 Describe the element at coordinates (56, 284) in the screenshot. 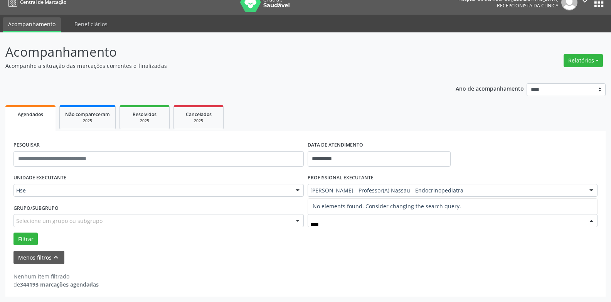

I see `div: de` at that location.